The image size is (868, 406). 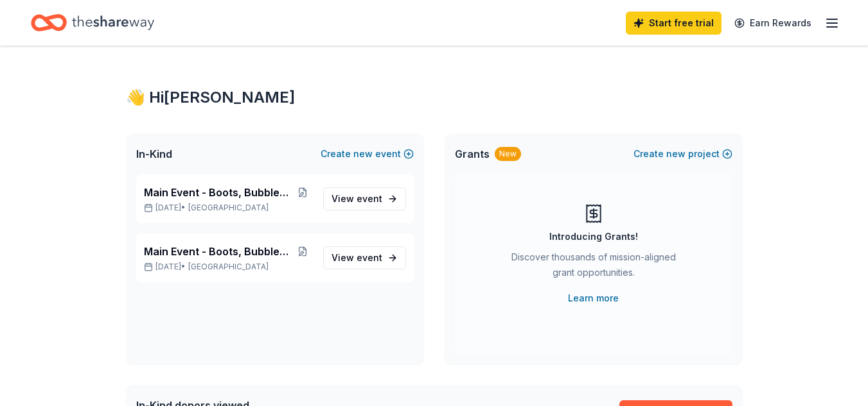 I want to click on button: Createnewproject, so click(x=683, y=154).